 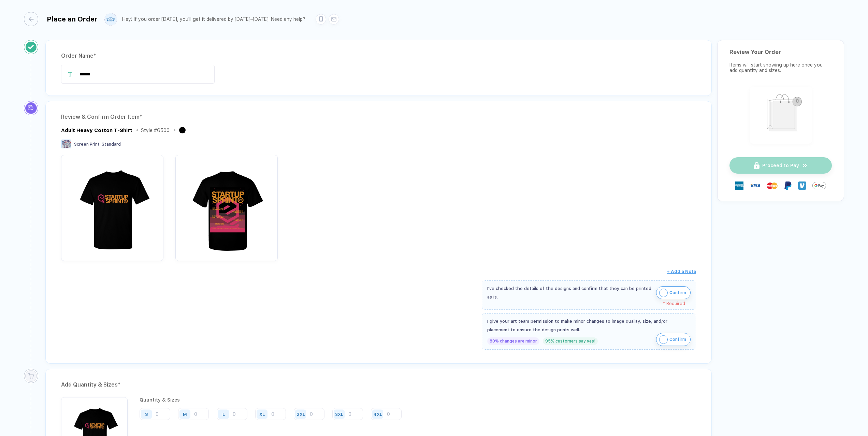 What do you see at coordinates (66, 144) in the screenshot?
I see `img: Screen Print` at bounding box center [66, 144].